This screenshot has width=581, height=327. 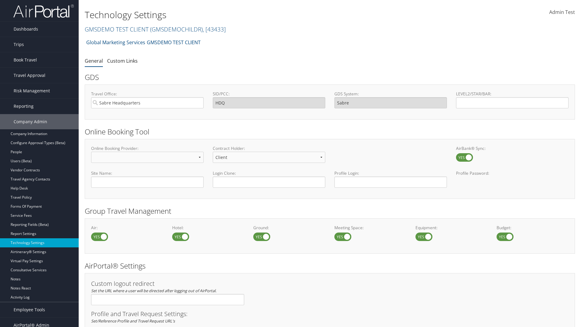 I want to click on label: Meeting Space:, so click(x=370, y=227).